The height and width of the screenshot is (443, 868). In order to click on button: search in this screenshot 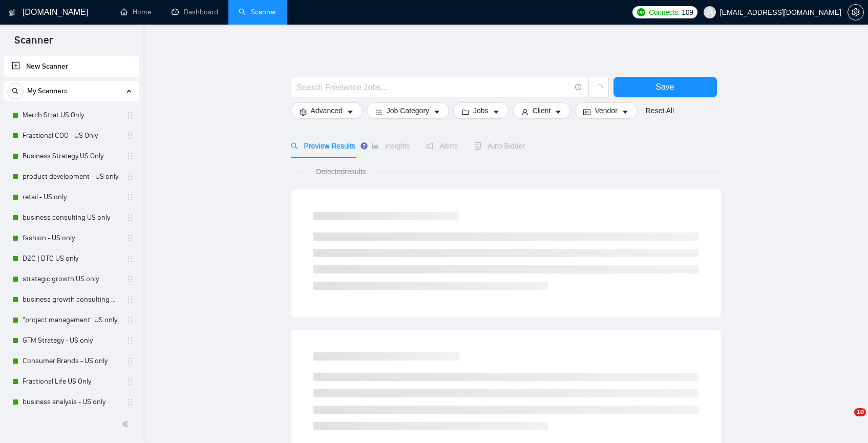, I will do `click(16, 92)`.